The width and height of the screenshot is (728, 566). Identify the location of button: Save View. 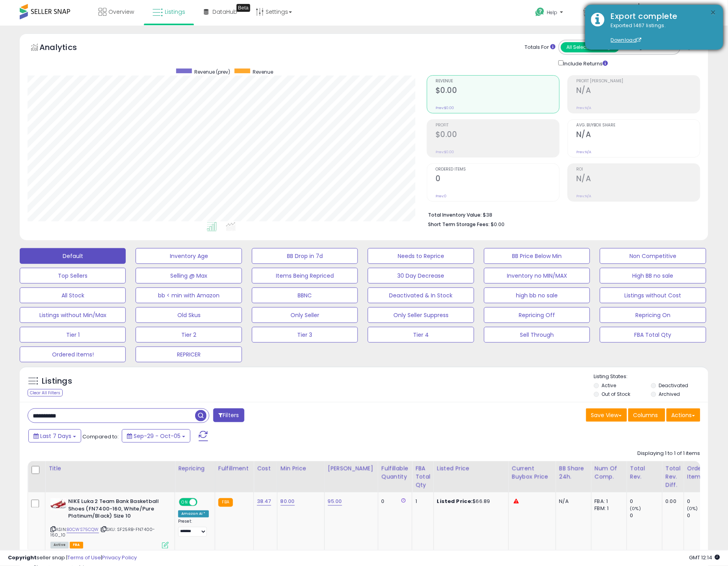
(607, 415).